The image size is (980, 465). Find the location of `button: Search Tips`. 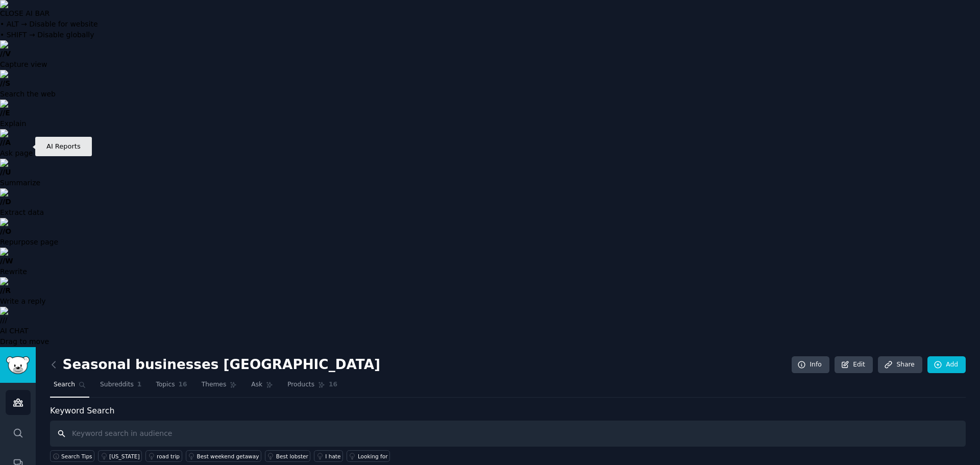

button: Search Tips is located at coordinates (72, 456).